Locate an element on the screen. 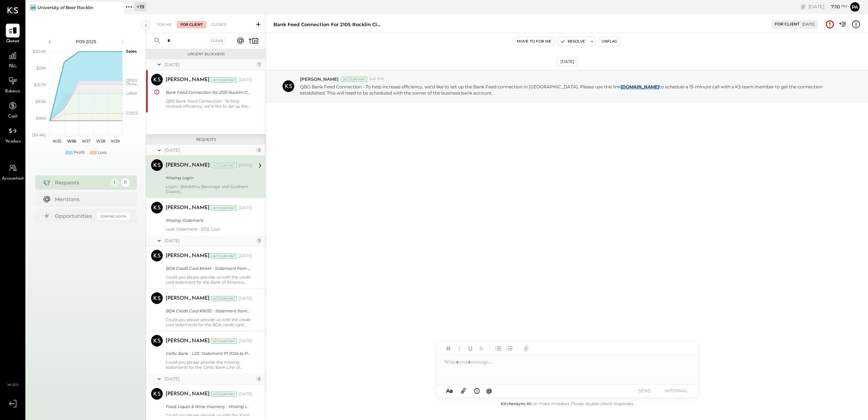 The width and height of the screenshot is (868, 420). button: Strikethrough is located at coordinates (481, 348).